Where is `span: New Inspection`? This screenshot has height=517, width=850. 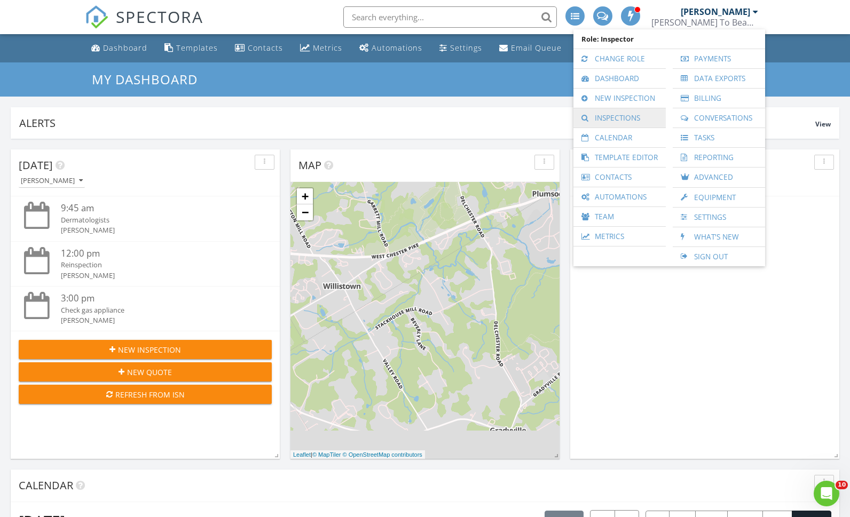 span: New Inspection is located at coordinates (149, 350).